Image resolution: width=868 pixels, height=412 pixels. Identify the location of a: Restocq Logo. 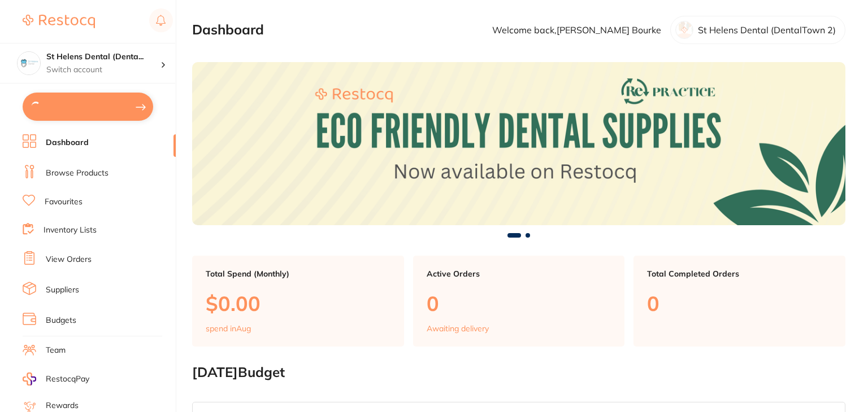
(58, 22).